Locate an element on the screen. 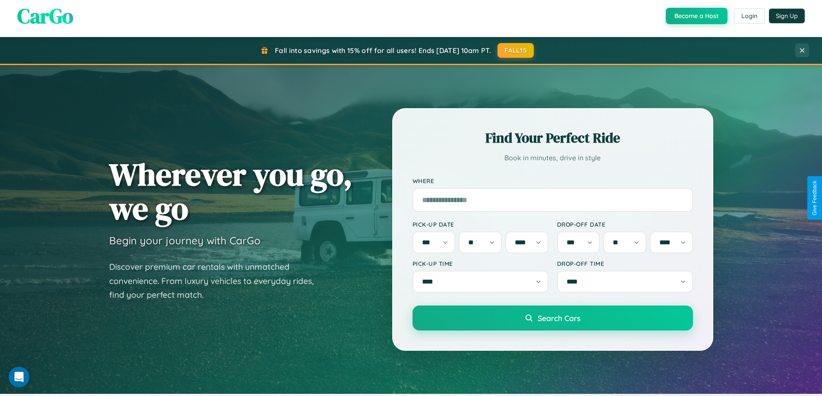 The height and width of the screenshot is (396, 822). h3: Begin your journey with CarGo is located at coordinates (185, 241).